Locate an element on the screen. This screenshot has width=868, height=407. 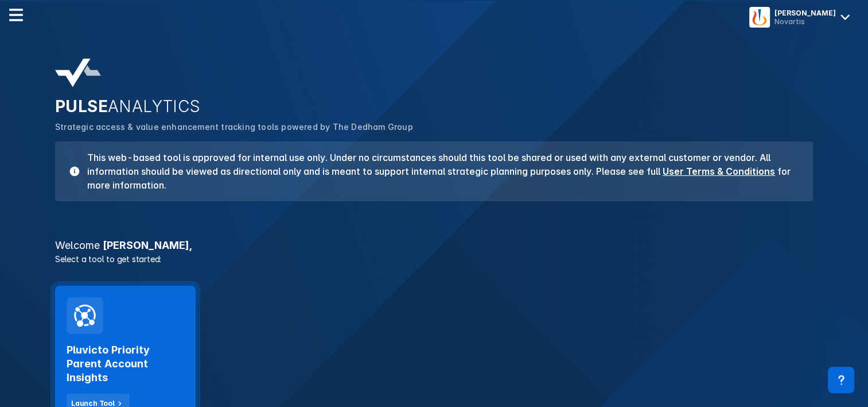
div: Contact Support is located at coordinates (841, 380).